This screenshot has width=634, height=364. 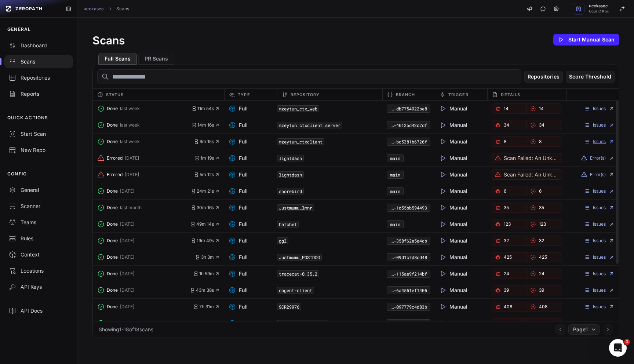 I want to click on button: 1h 59m, so click(x=207, y=274).